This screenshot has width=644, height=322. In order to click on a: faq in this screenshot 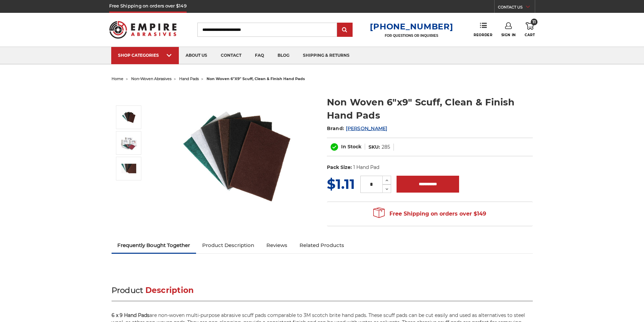, I will do `click(259, 55)`.